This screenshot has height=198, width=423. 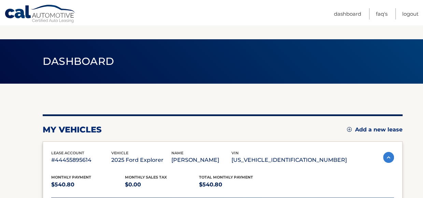 What do you see at coordinates (146, 177) in the screenshot?
I see `span: Monthly sales Tax` at bounding box center [146, 177].